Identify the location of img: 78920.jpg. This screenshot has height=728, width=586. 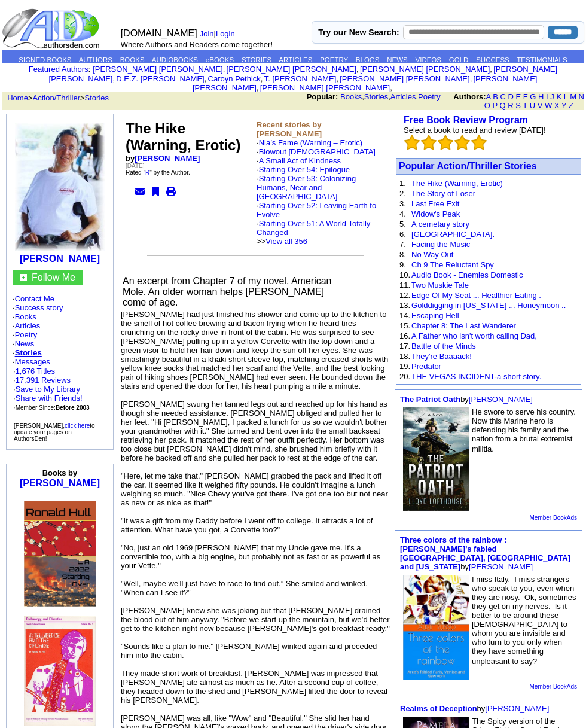
(436, 627).